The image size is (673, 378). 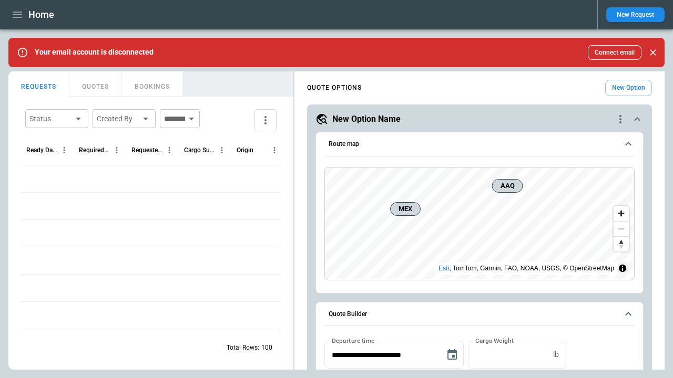 What do you see at coordinates (621, 244) in the screenshot?
I see `button: Reset bearing to north` at bounding box center [621, 244].